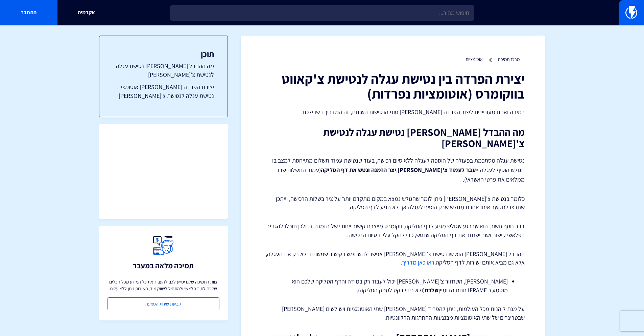 This screenshot has height=336, width=644. Describe the element at coordinates (393, 170) in the screenshot. I see `p: נטישת עגלה מסתכמת בפעולה של הוספה לעגלה ללא סיום רכישה, בעוד שנטישת עמוד תשלום מתייחסת למצב בו הג...` at that location.